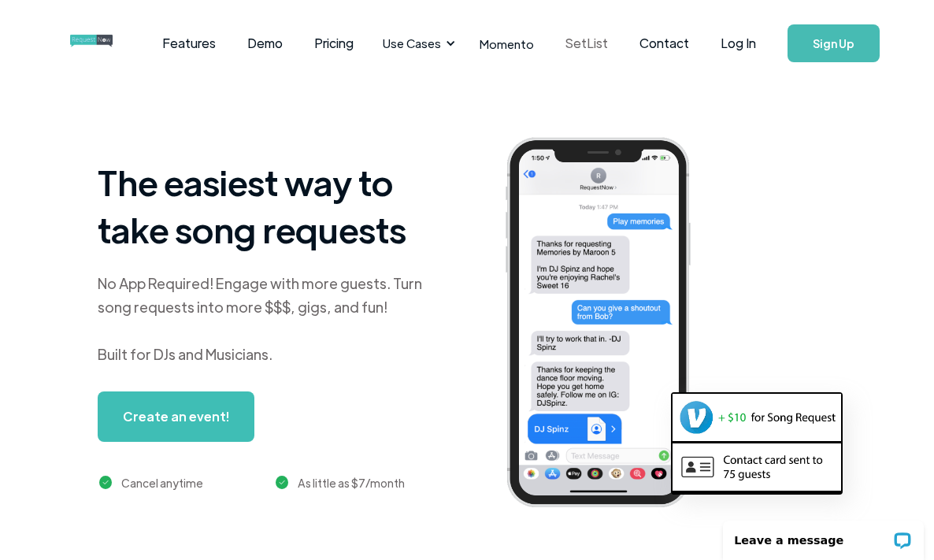  Describe the element at coordinates (507, 43) in the screenshot. I see `a: Momento` at that location.